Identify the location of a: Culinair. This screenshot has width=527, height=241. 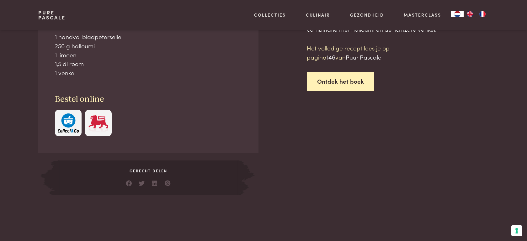
(318, 15).